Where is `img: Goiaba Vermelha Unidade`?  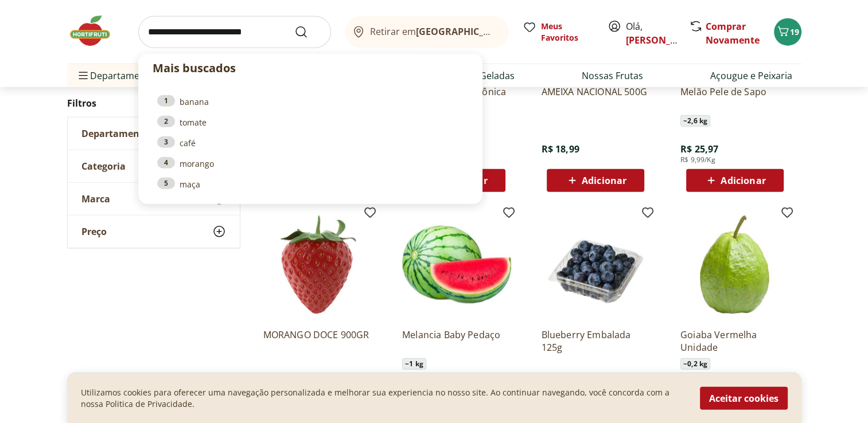 img: Goiaba Vermelha Unidade is located at coordinates (735, 265).